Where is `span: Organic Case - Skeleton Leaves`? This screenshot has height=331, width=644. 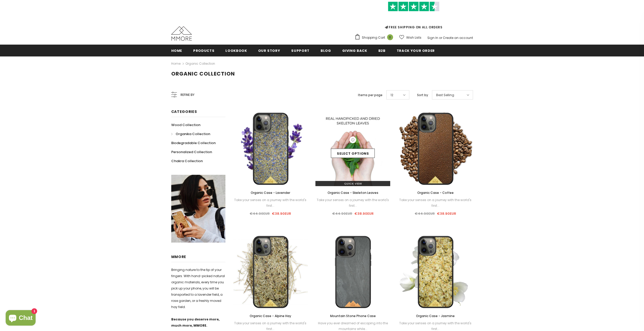
span: Organic Case - Skeleton Leaves is located at coordinates (353, 192).